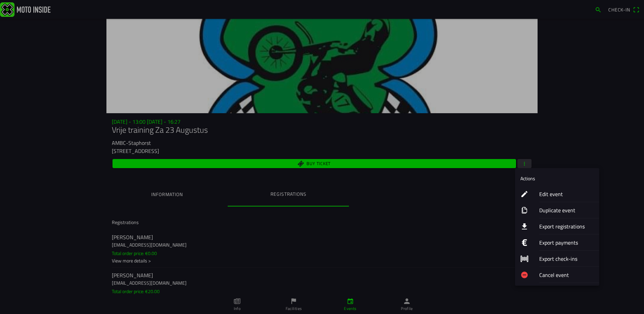 This screenshot has height=314, width=644. Describe the element at coordinates (567, 275) in the screenshot. I see `ion-label: Cancel event` at that location.